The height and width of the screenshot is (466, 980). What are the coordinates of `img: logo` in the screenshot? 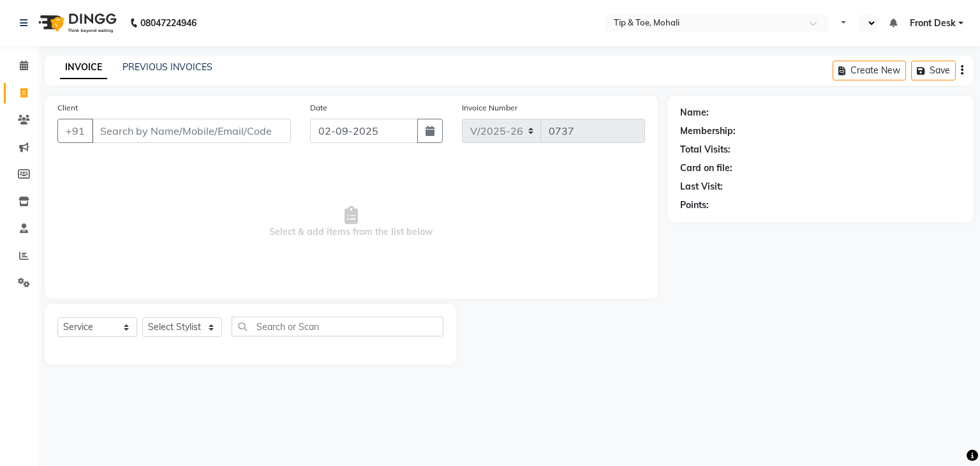 It's located at (76, 23).